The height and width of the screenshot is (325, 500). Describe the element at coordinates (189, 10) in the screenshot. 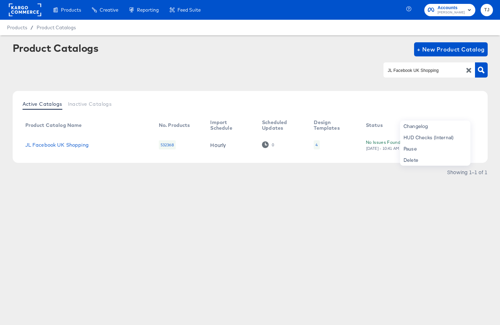

I see `span: Feed Suite` at that location.